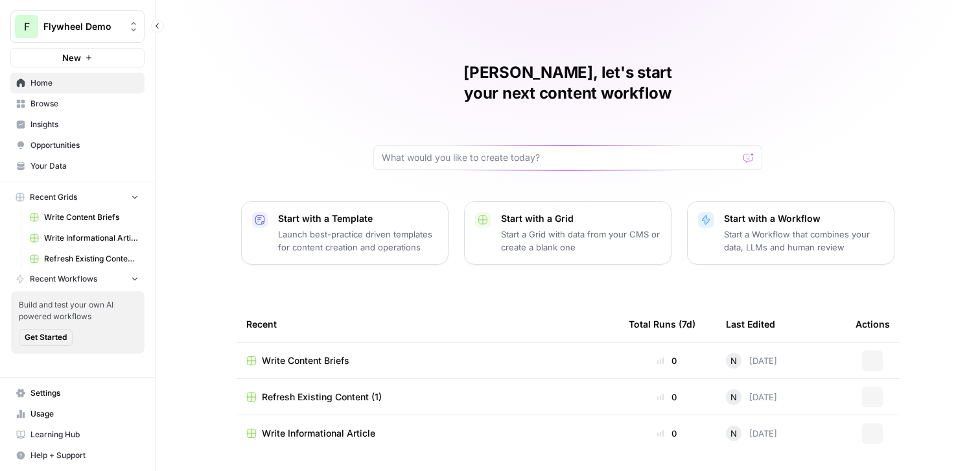 The width and height of the screenshot is (980, 471). I want to click on a: Usage, so click(77, 413).